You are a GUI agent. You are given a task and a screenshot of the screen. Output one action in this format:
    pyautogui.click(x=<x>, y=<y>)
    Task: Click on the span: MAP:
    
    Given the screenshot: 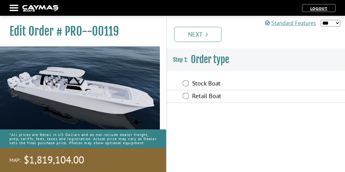 What is the action you would take?
    pyautogui.click(x=15, y=160)
    